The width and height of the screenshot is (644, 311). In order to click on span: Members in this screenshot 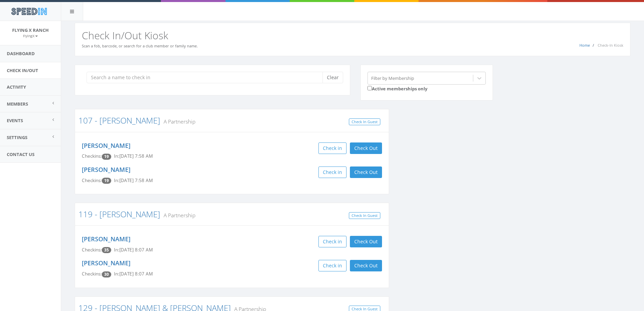, I will do `click(17, 104)`.